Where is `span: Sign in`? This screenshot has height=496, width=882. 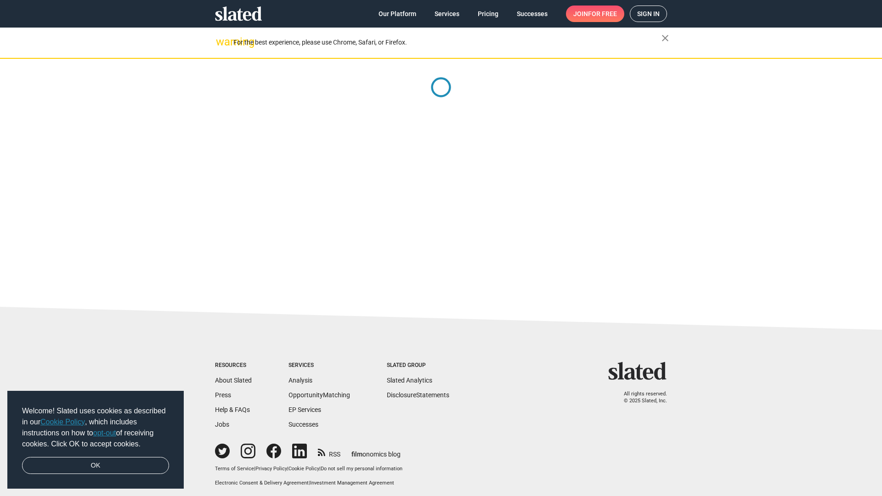
span: Sign in is located at coordinates (648, 14).